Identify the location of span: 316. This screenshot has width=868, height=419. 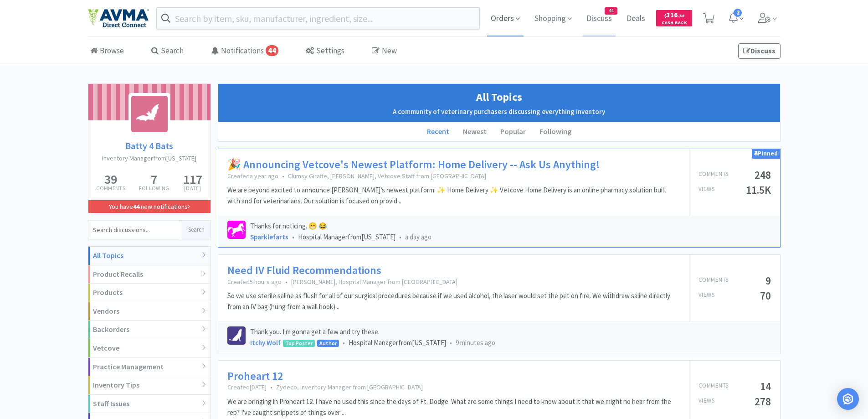
(674, 15).